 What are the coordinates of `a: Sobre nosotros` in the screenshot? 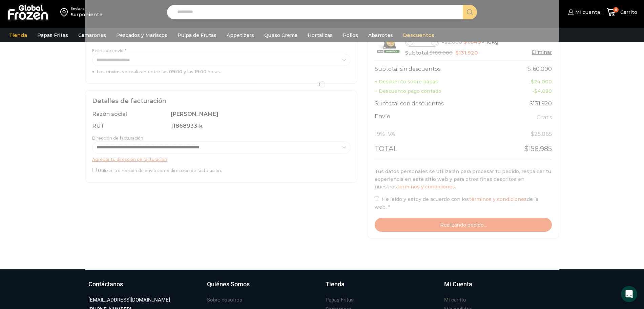 It's located at (224, 300).